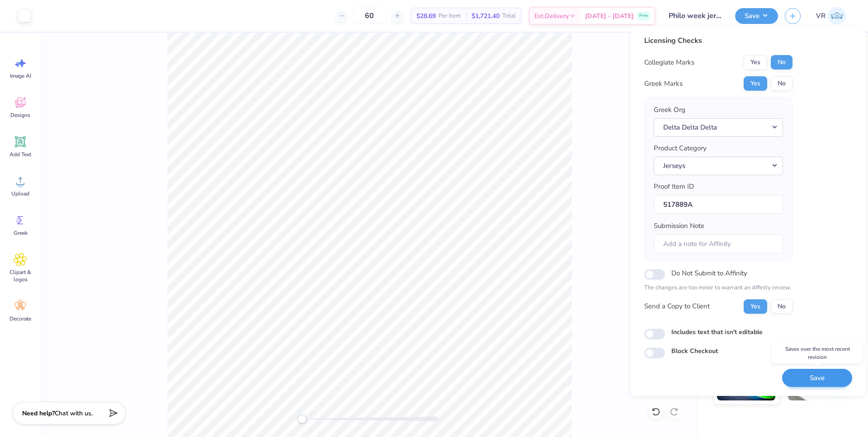 This screenshot has height=437, width=868. Describe the element at coordinates (677, 306) in the screenshot. I see `div: Send a Copy to Client` at that location.